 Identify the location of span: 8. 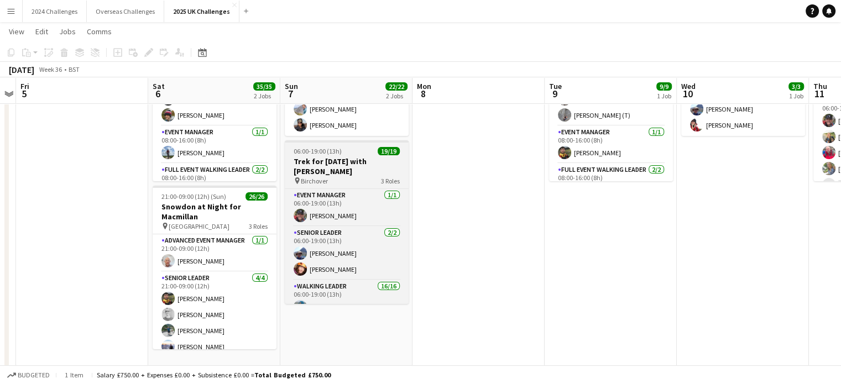
(423, 93).